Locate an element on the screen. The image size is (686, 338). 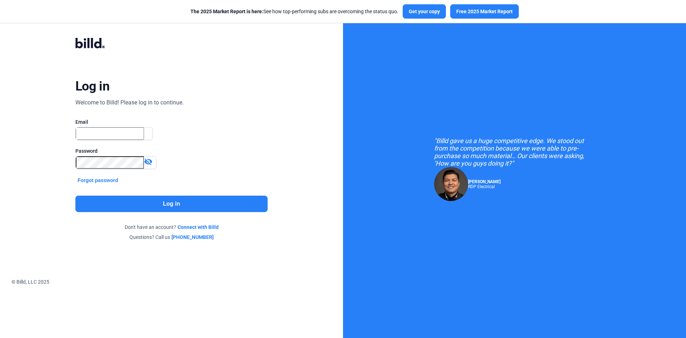
div: Email is located at coordinates (171, 122).